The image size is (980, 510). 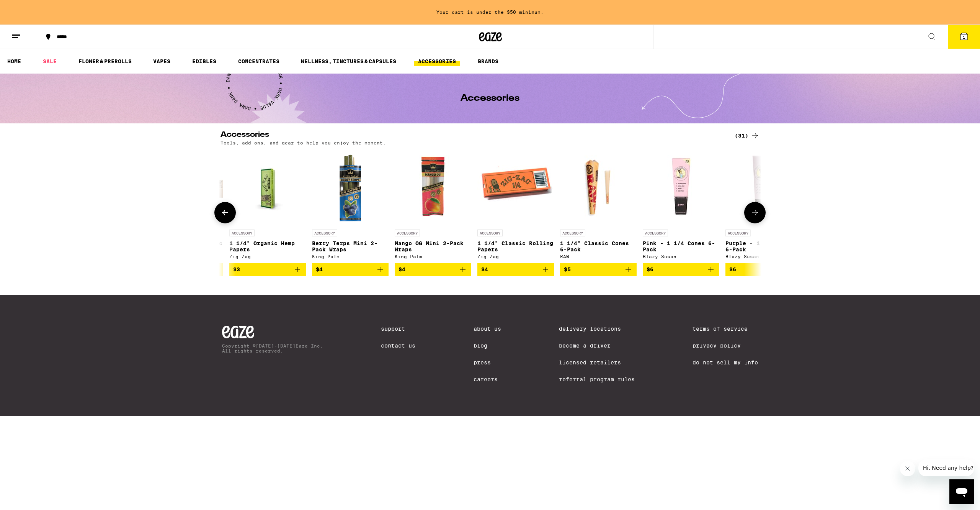 I want to click on img: King Palm - Mango OG Mini 2-Pack Wraps, so click(x=433, y=187).